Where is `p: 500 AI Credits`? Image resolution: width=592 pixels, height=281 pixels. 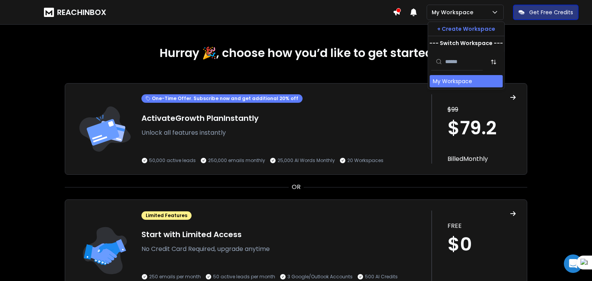 p: 500 AI Credits is located at coordinates (381, 277).